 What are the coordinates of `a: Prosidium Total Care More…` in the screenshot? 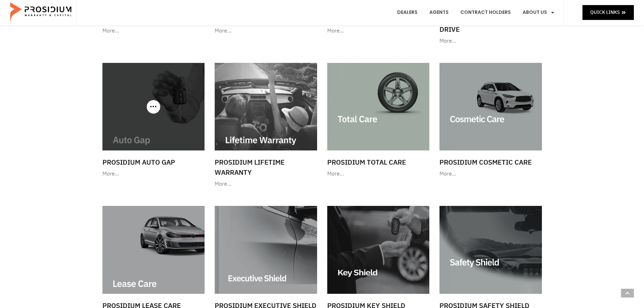 It's located at (378, 121).